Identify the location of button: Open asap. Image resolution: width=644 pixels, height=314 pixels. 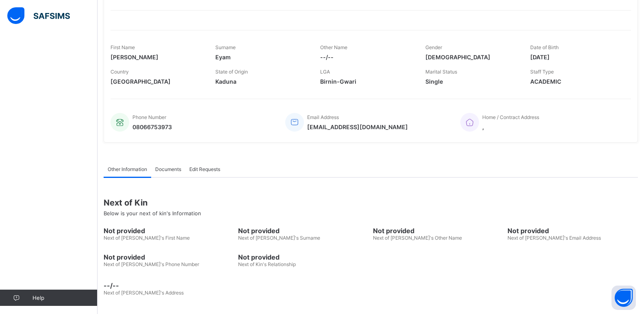
(623, 297).